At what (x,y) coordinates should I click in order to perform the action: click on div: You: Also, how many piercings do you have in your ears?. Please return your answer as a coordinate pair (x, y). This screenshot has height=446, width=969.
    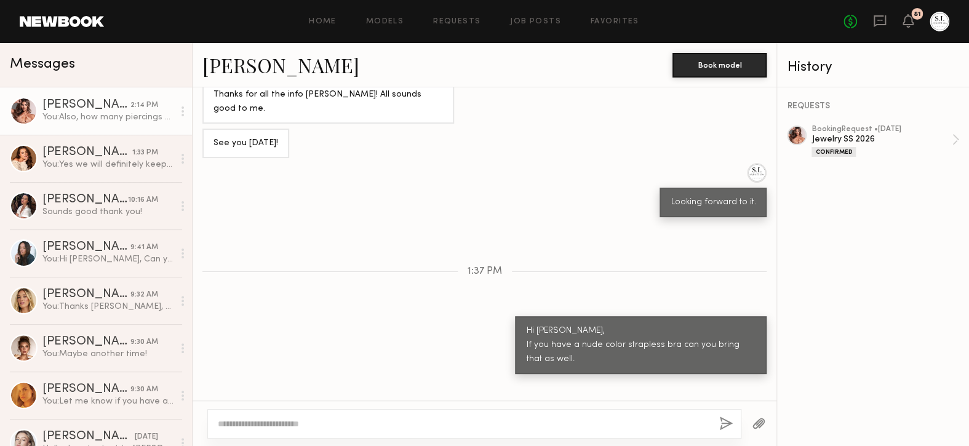
    Looking at the image, I should click on (108, 117).